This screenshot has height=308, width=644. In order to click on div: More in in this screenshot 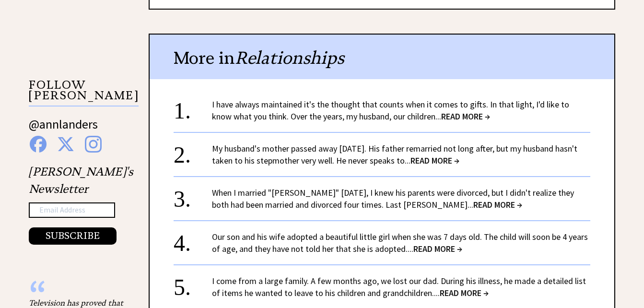, I will do `click(382, 57)`.